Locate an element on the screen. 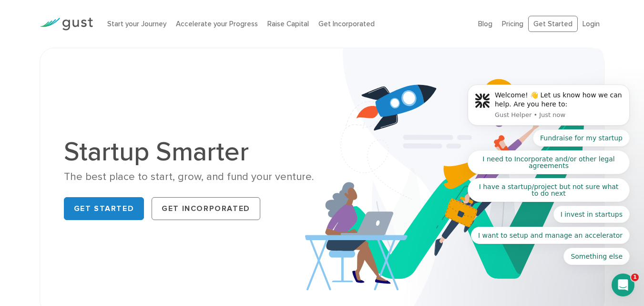 The image size is (644, 306). a: Start your Journey is located at coordinates (137, 24).